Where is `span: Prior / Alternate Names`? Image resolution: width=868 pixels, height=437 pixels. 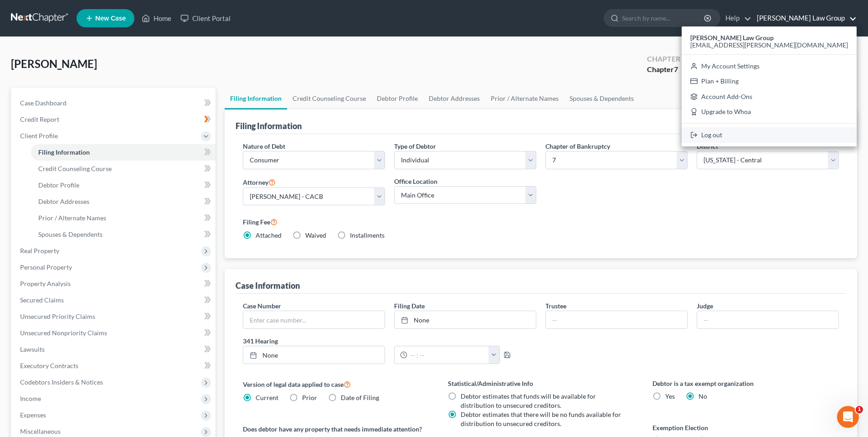 span: Prior / Alternate Names is located at coordinates (72, 218).